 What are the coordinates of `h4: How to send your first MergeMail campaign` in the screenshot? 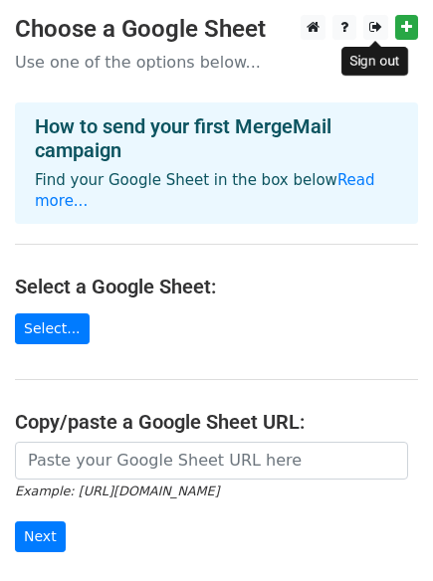 It's located at (216, 138).